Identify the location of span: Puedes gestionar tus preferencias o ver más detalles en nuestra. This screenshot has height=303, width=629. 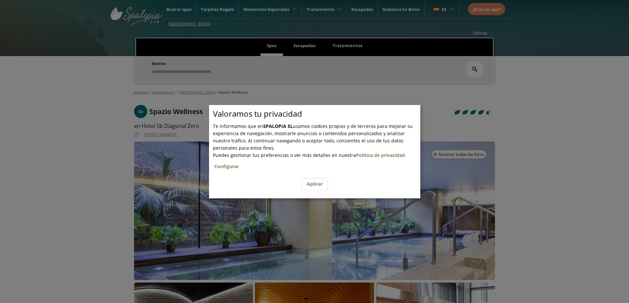
(284, 155).